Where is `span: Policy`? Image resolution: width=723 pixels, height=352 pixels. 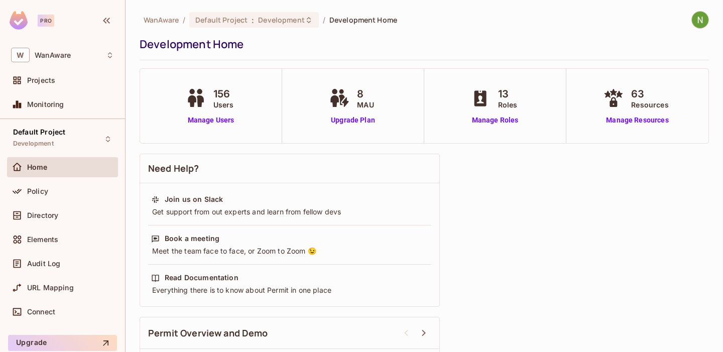 span: Policy is located at coordinates (38, 191).